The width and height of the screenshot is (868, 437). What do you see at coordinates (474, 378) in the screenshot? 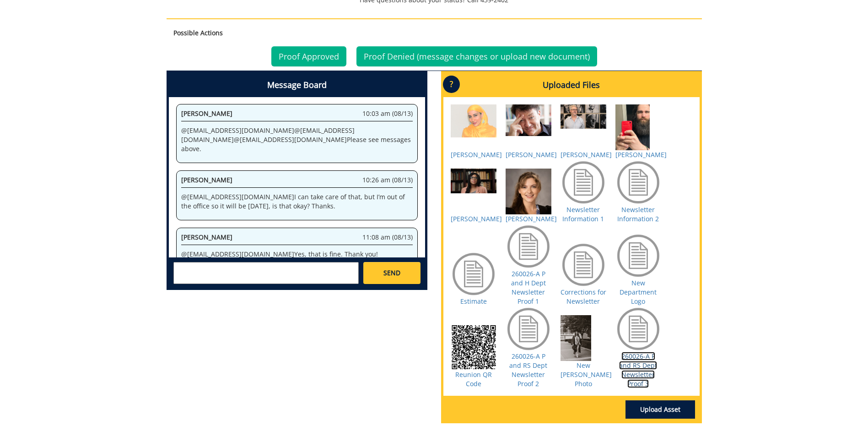
I see `a: Reunion QR Code` at bounding box center [474, 378].